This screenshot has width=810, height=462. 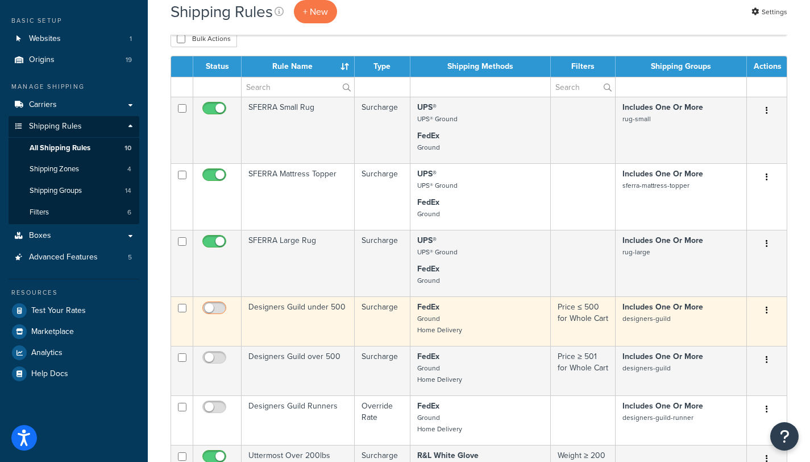 I want to click on a: Boxes, so click(x=74, y=235).